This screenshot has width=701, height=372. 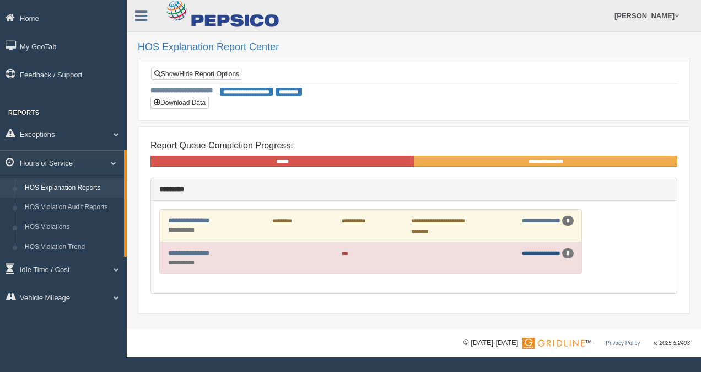 What do you see at coordinates (623, 342) in the screenshot?
I see `a: Privacy Policy` at bounding box center [623, 342].